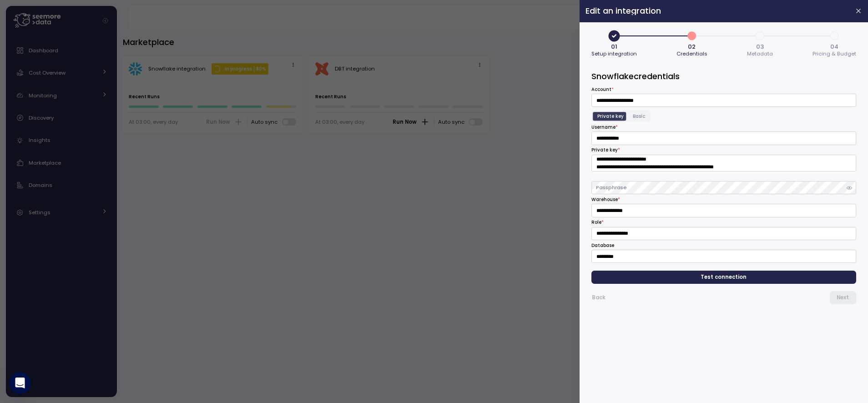 The height and width of the screenshot is (403, 868). What do you see at coordinates (20, 383) in the screenshot?
I see `div: Open Intercom Messenger` at bounding box center [20, 383].